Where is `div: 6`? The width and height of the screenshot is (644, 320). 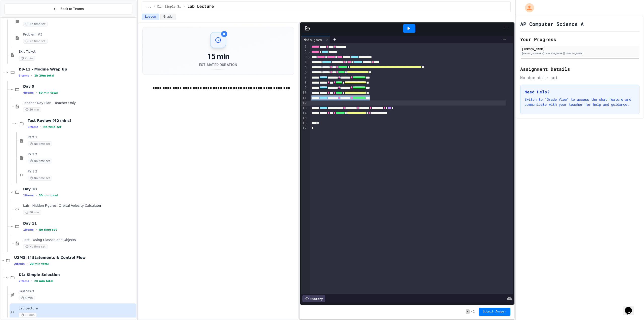 div: 6 is located at coordinates (304, 72).